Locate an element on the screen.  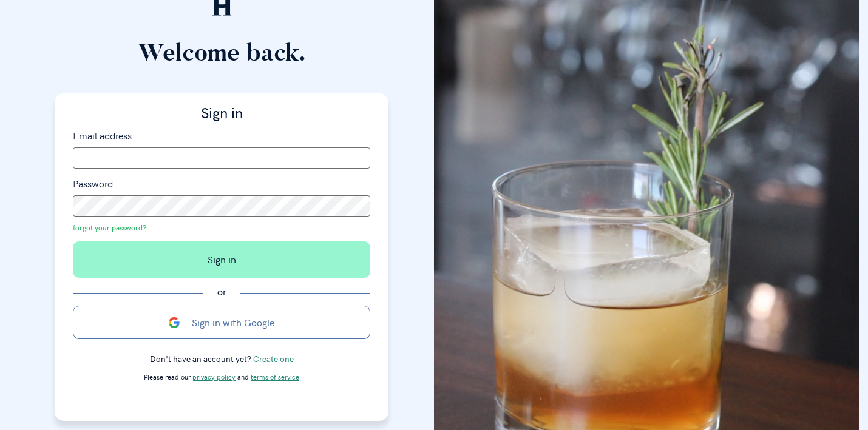
p: Please read our and is located at coordinates (221, 377).